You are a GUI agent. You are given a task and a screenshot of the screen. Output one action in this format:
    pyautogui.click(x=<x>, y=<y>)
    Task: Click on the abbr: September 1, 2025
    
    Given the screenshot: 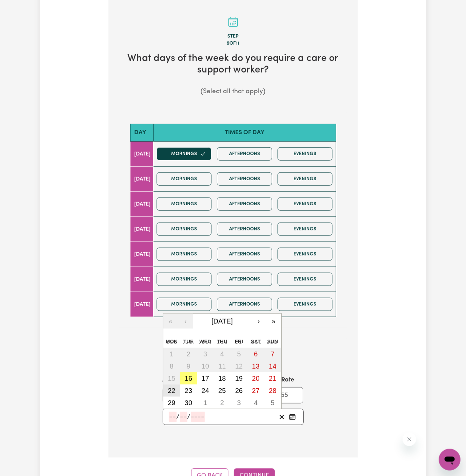 What is the action you would take?
    pyautogui.click(x=172, y=354)
    